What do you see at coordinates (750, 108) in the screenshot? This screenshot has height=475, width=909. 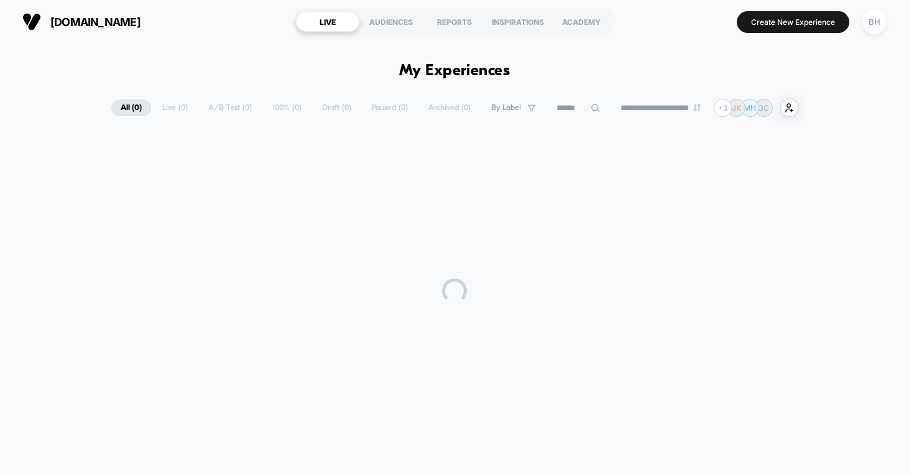 I see `p: MH` at bounding box center [750, 108].